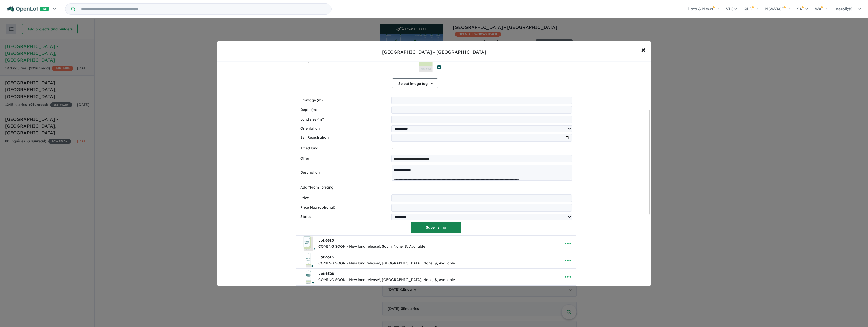  I want to click on label: Add "From" pricing, so click(345, 187).